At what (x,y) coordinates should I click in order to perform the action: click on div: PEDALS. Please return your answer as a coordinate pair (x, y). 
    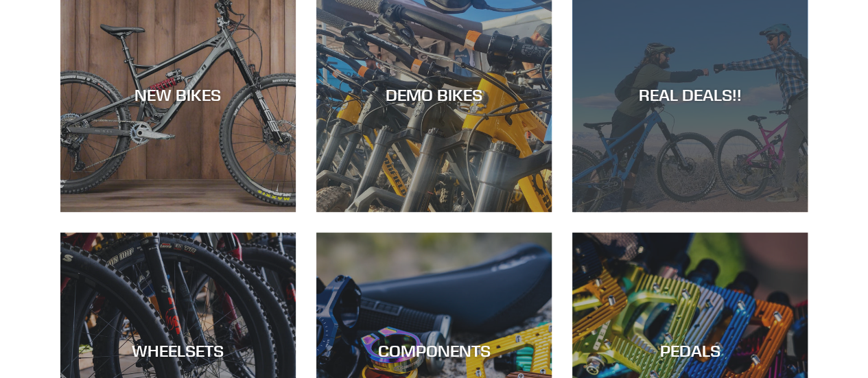
    Looking at the image, I should click on (690, 351).